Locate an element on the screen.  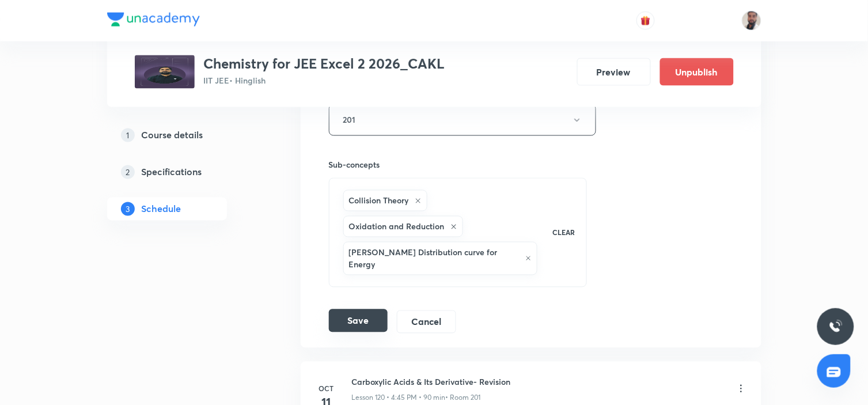
h6: Oct is located at coordinates (326, 389).